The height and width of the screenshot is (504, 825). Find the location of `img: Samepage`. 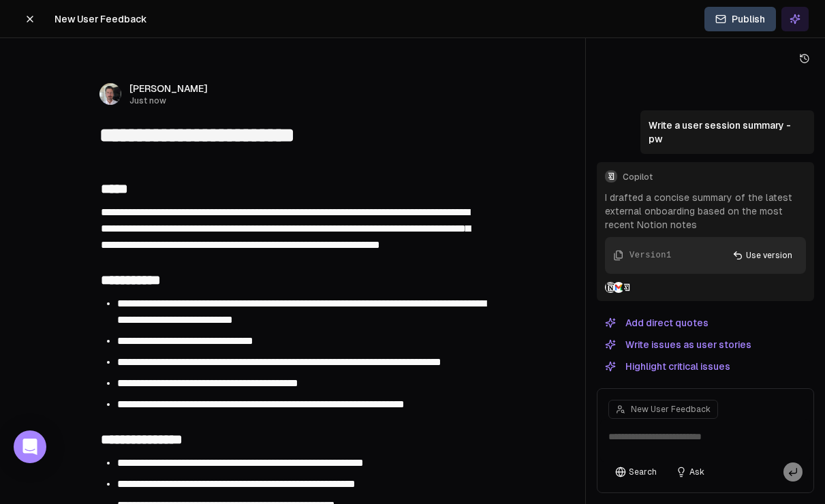

img: Samepage is located at coordinates (627, 288).